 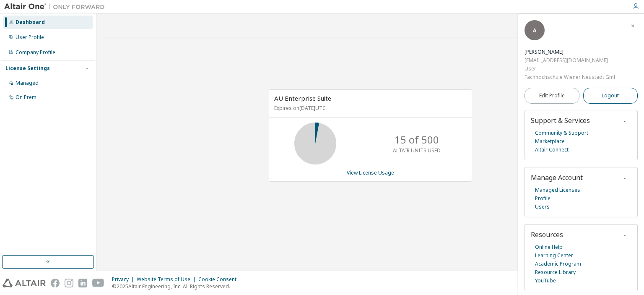 I want to click on div: Managed, so click(x=27, y=83).